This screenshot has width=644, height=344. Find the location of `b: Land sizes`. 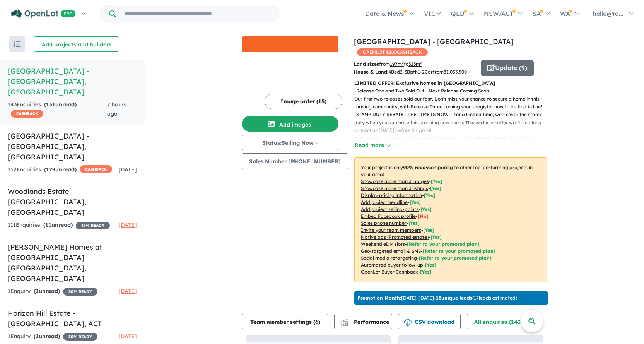

b: Land sizes is located at coordinates (366, 64).